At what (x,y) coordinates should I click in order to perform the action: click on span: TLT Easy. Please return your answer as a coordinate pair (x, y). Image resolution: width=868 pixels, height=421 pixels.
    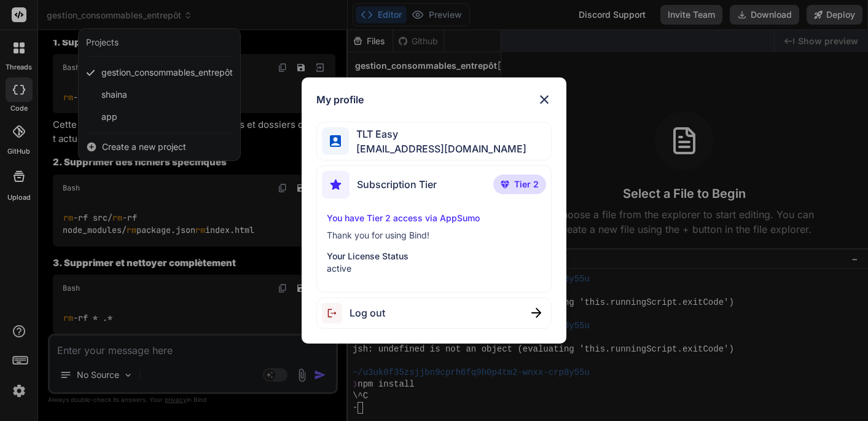
    Looking at the image, I should click on (438, 134).